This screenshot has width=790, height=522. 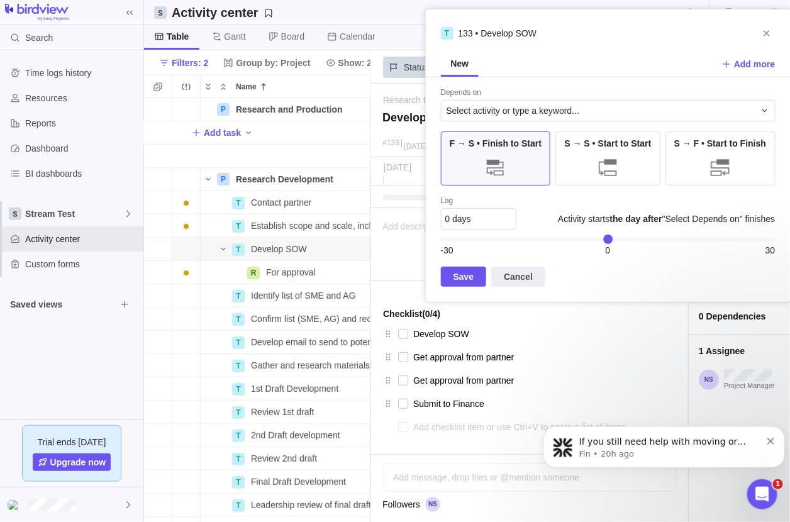 I want to click on span: Cancel, so click(x=518, y=277).